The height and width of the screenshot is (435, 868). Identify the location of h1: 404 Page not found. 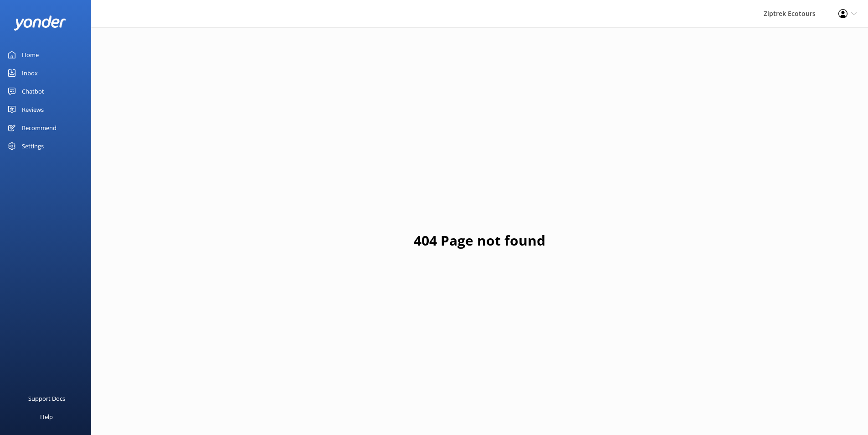
(479, 240).